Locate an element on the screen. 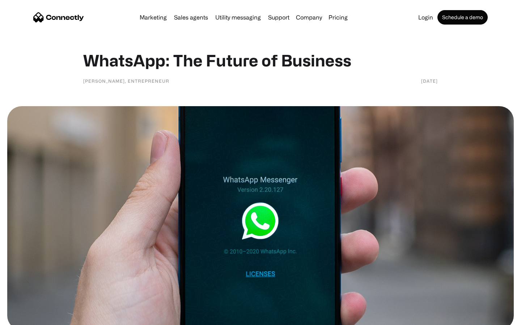 Image resolution: width=521 pixels, height=325 pixels. a: Pricing is located at coordinates (338, 17).